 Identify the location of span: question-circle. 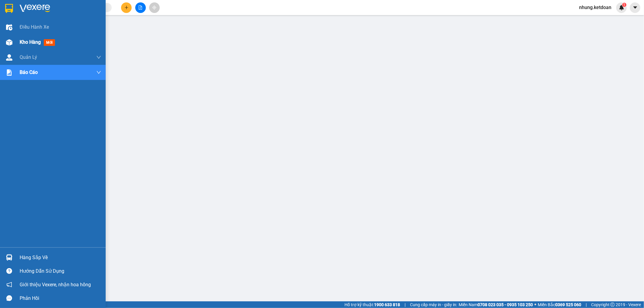
(9, 271).